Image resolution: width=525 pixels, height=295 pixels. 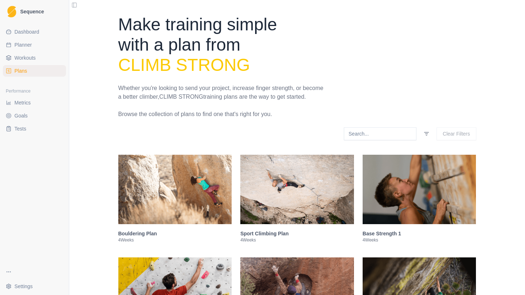 What do you see at coordinates (25, 58) in the screenshot?
I see `span: Workouts` at bounding box center [25, 58].